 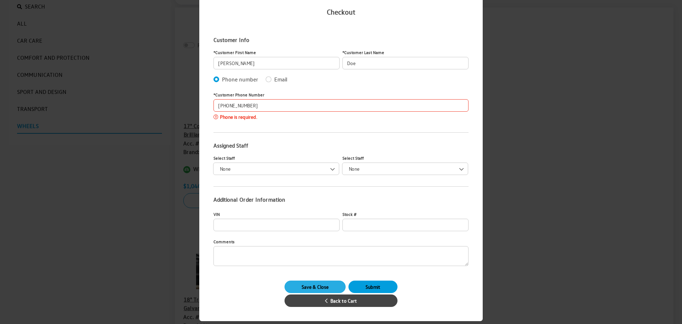 What do you see at coordinates (341, 105) in the screenshot?
I see `input: 888-579-4458` at bounding box center [341, 105].